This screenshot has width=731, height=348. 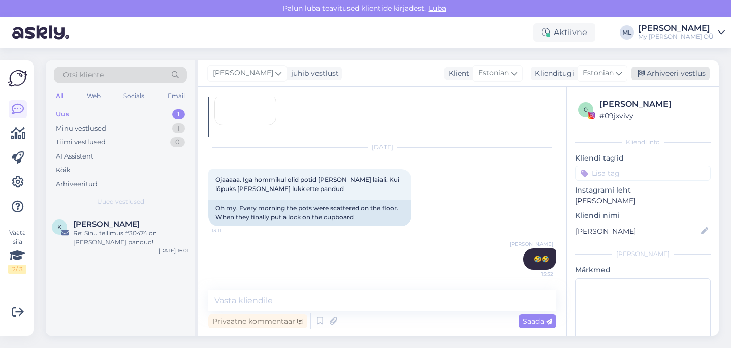 What do you see at coordinates (552, 73) in the screenshot?
I see `div: Klienditugi` at bounding box center [552, 73].